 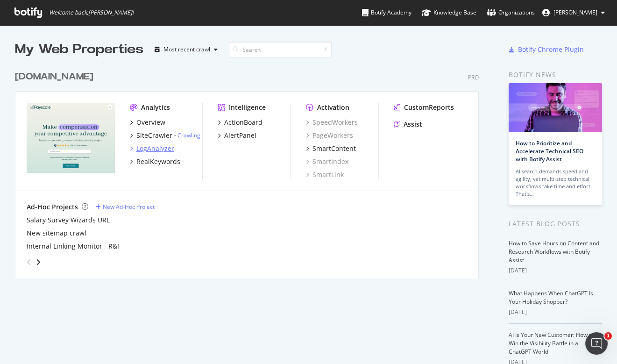 What do you see at coordinates (332, 123) in the screenshot?
I see `a: SpeedWorkers` at bounding box center [332, 123].